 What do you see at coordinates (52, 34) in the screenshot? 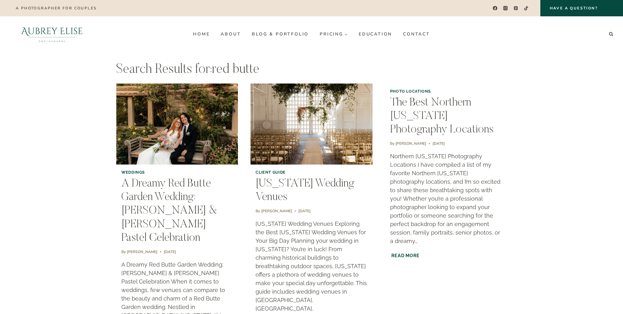
I see `img: Aubrey Elise Photography` at bounding box center [52, 34].